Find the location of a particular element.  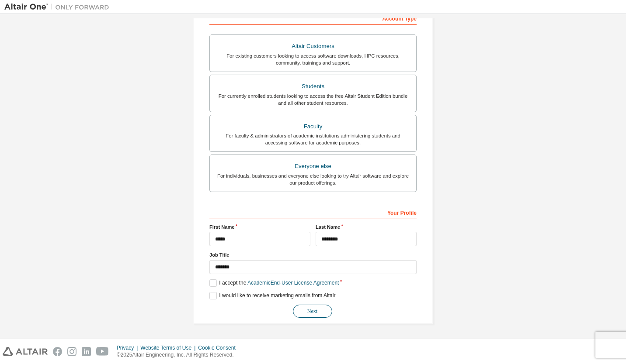

label: Job Title is located at coordinates (313, 255).